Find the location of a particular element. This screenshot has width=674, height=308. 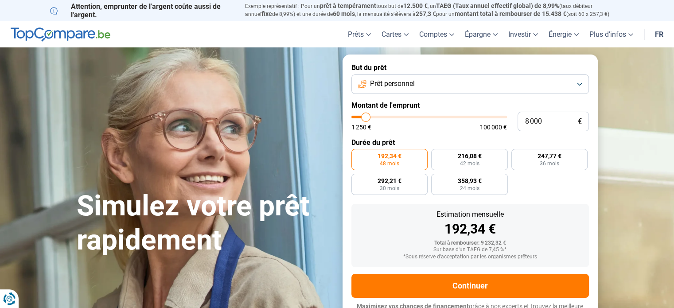

label: But du prêt is located at coordinates (470, 67).